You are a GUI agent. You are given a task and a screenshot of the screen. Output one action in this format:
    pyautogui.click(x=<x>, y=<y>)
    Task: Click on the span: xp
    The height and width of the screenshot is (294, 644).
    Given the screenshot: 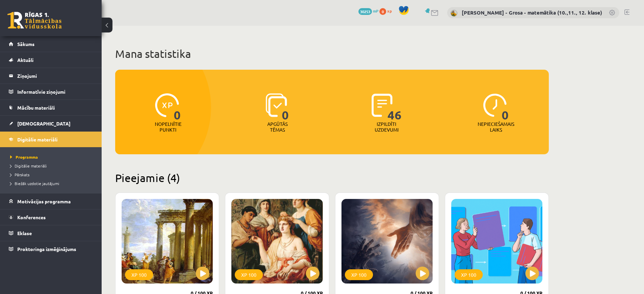 What is the action you would take?
    pyautogui.click(x=389, y=11)
    